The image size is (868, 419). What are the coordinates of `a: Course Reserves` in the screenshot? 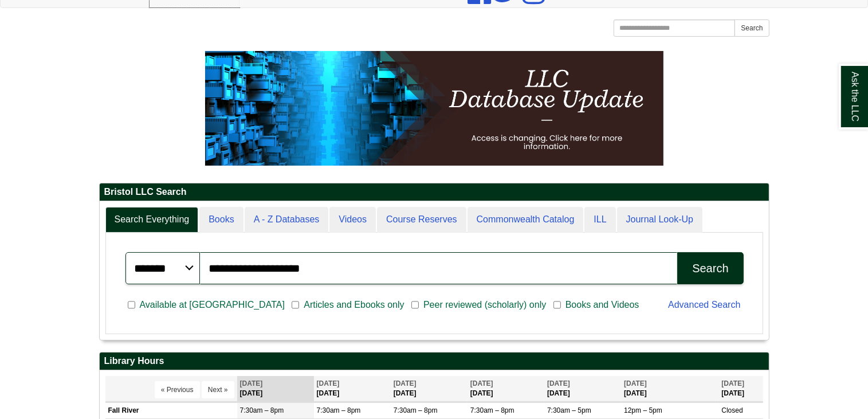 It's located at (422, 220).